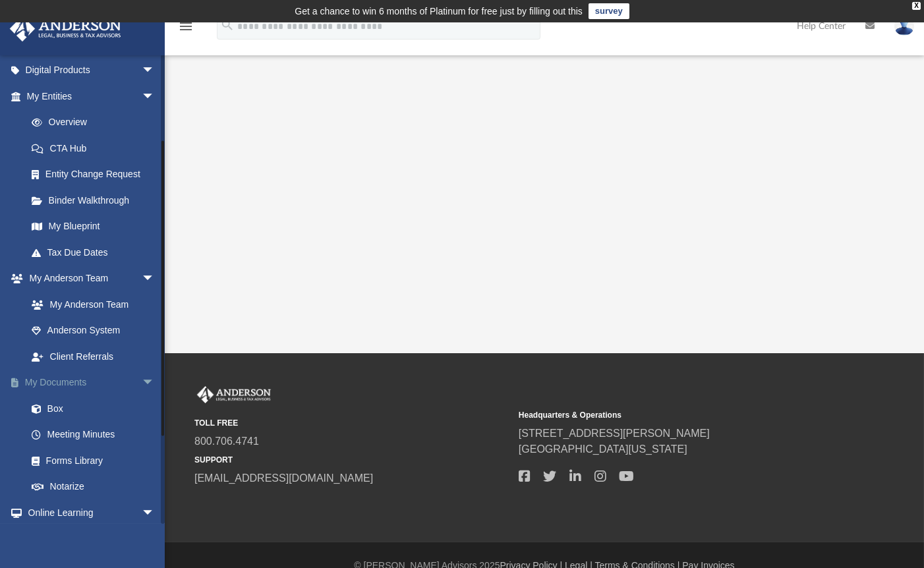  Describe the element at coordinates (89, 305) in the screenshot. I see `a: My Anderson Team` at that location.